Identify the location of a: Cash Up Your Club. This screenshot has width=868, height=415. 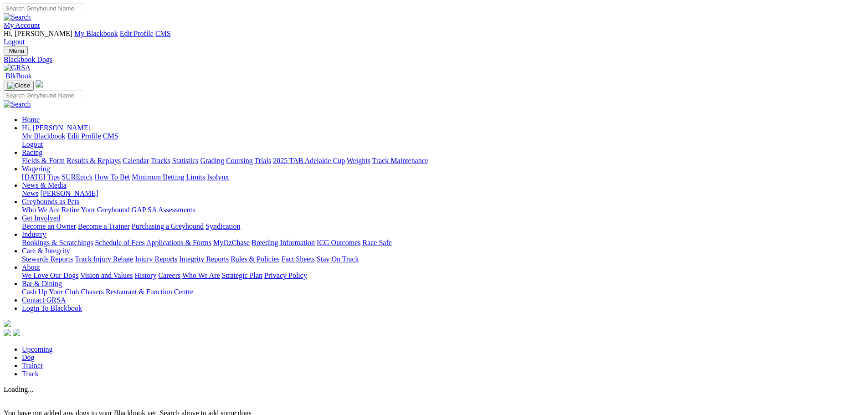
(50, 292).